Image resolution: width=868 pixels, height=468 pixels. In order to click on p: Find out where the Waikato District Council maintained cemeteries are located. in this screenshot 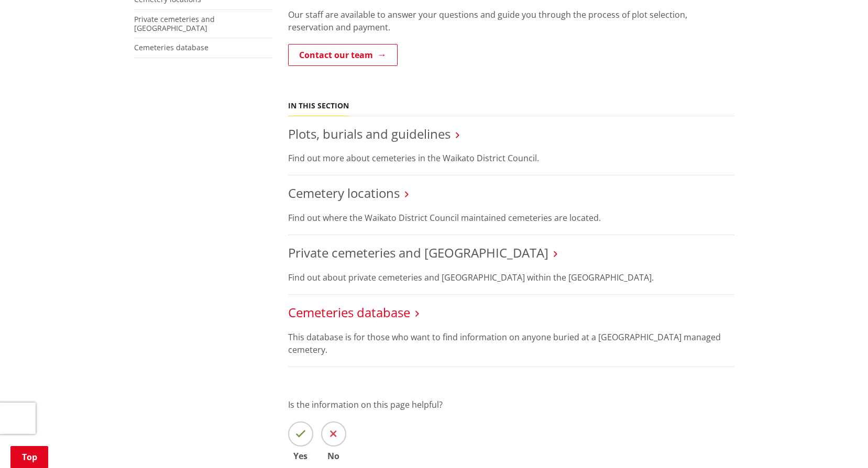, I will do `click(511, 218)`.